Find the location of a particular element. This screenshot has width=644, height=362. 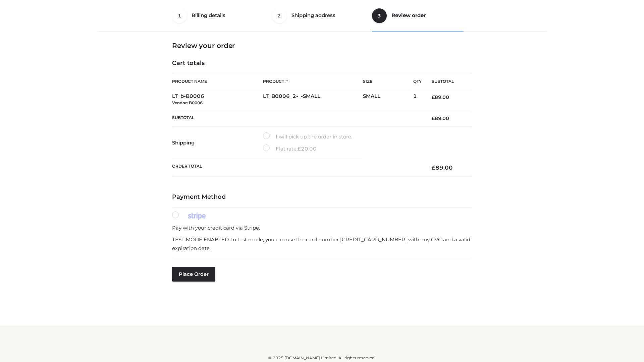

td: 1 is located at coordinates (417, 99).